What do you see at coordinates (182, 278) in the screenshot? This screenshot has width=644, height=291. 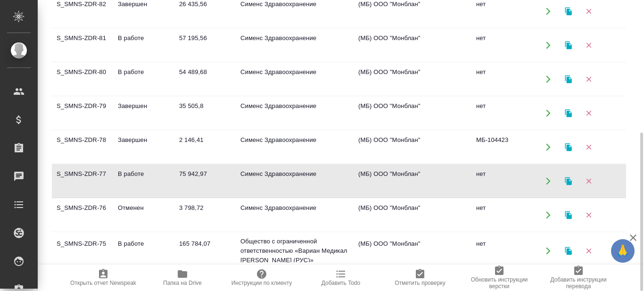 I see `button: Папка на Drive` at bounding box center [182, 278].